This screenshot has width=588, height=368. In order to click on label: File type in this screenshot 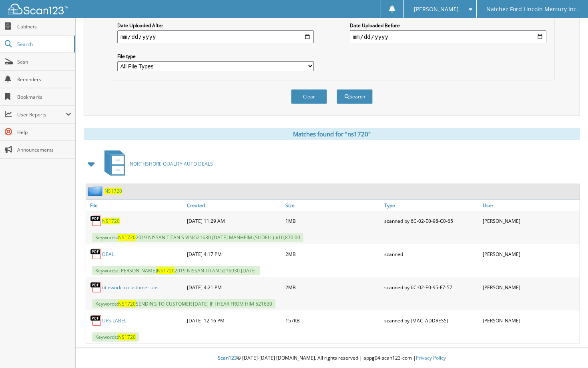, I will do `click(215, 56)`.